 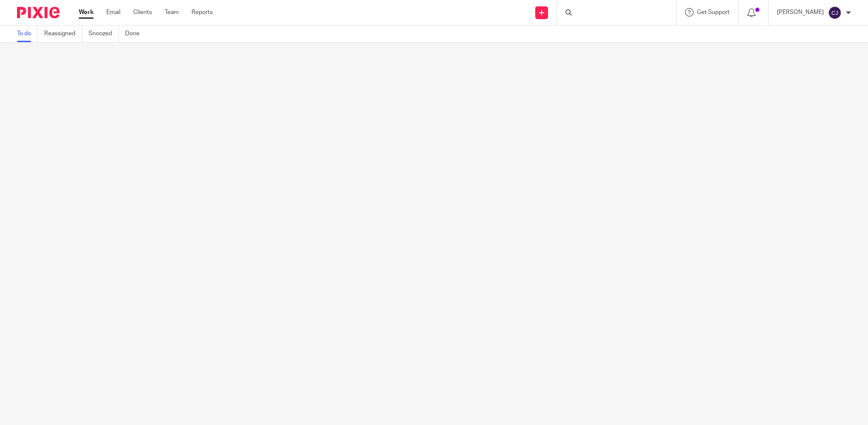 I want to click on a: Email, so click(x=113, y=13).